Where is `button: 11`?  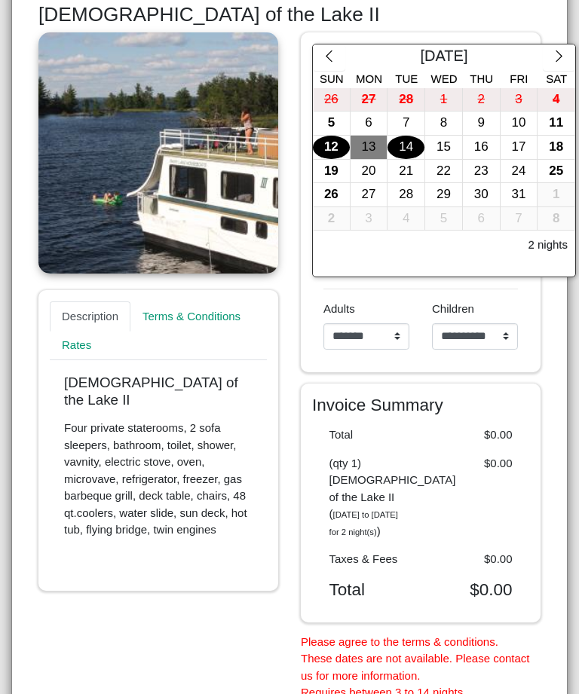
button: 11 is located at coordinates (556, 124).